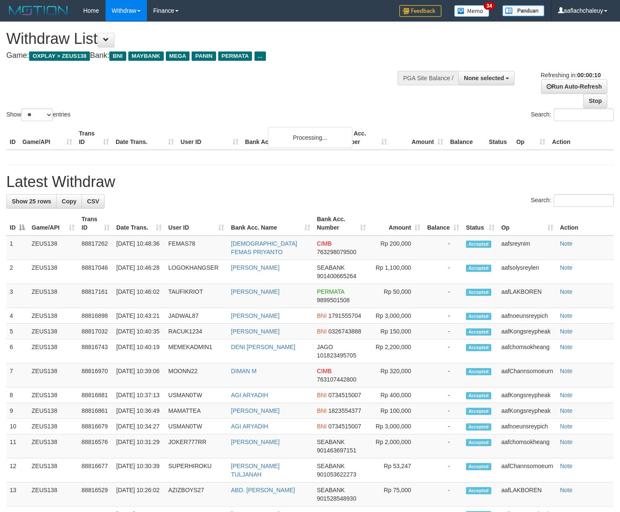 This screenshot has height=512, width=620. Describe the element at coordinates (95, 395) in the screenshot. I see `td: 88816881` at that location.